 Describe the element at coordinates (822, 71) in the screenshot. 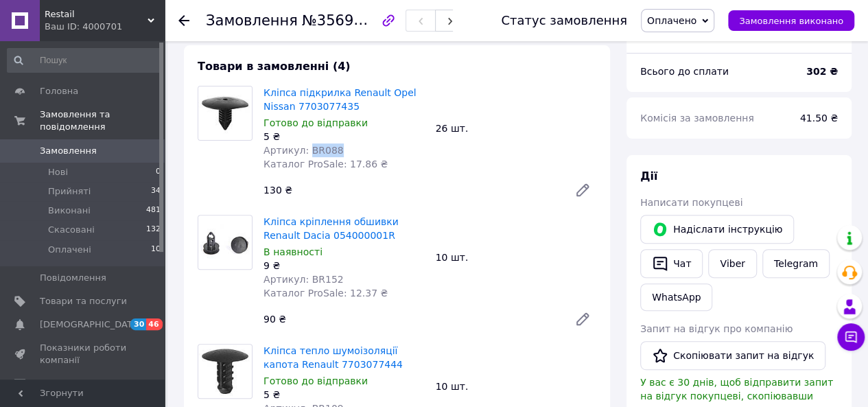

I see `b: 302 ₴` at that location.